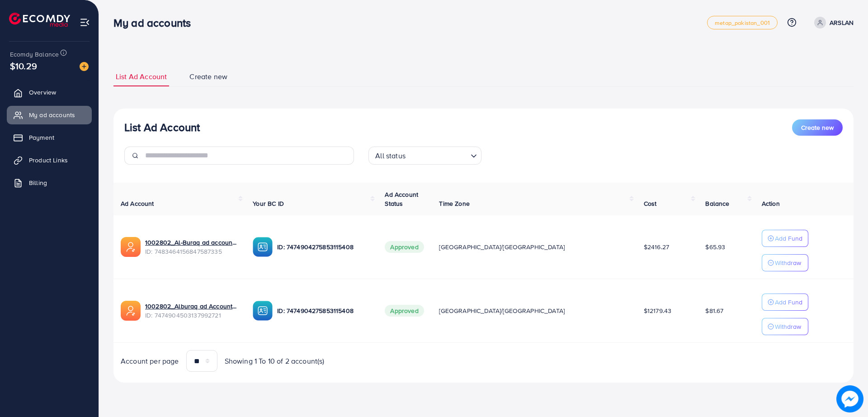  What do you see at coordinates (191, 251) in the screenshot?
I see `span: ID: 7483464156847587335` at bounding box center [191, 251].